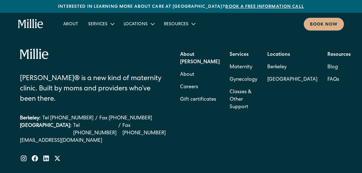  What do you see at coordinates (189, 87) in the screenshot?
I see `a: Careers` at bounding box center [189, 87].